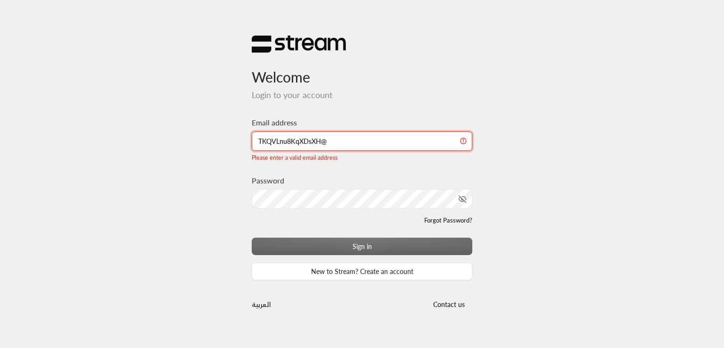 The height and width of the screenshot is (348, 724). Describe the element at coordinates (448, 221) in the screenshot. I see `a: Forgot Password?` at that location.